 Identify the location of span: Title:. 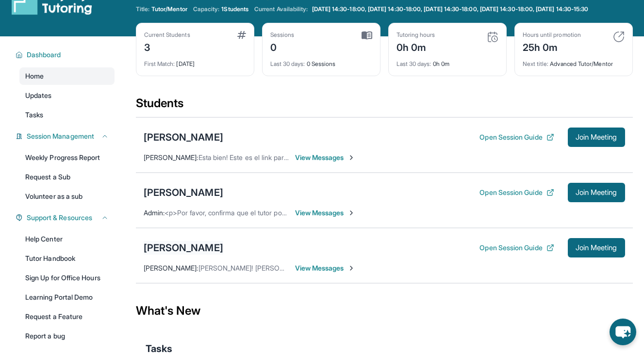
(143, 9).